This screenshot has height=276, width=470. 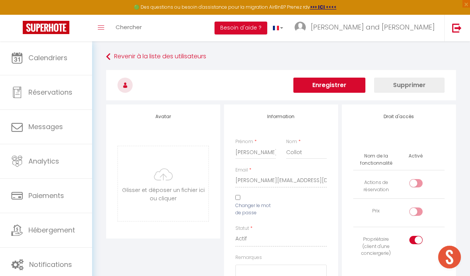 What do you see at coordinates (241, 28) in the screenshot?
I see `button: Besoin d'aide ?` at bounding box center [241, 28].